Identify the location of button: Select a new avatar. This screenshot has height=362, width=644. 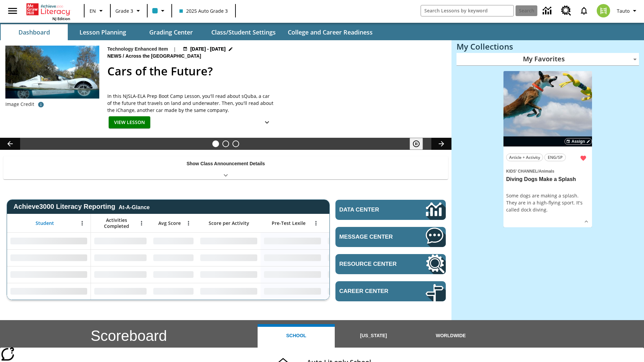
(604, 11).